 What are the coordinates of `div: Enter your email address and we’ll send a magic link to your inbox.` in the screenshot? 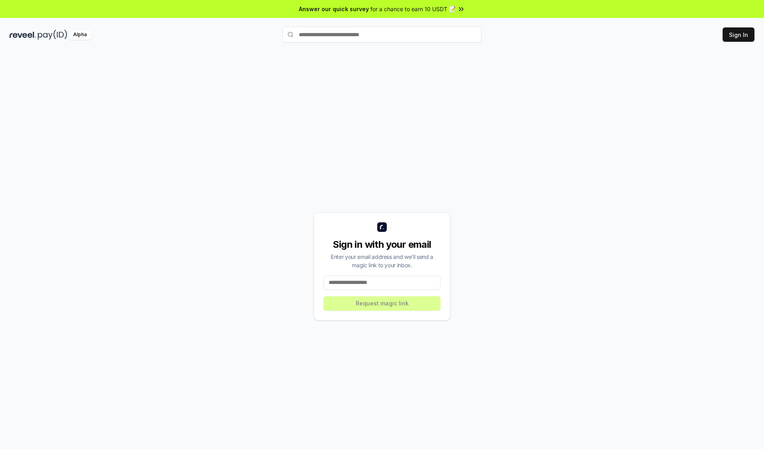 It's located at (382, 261).